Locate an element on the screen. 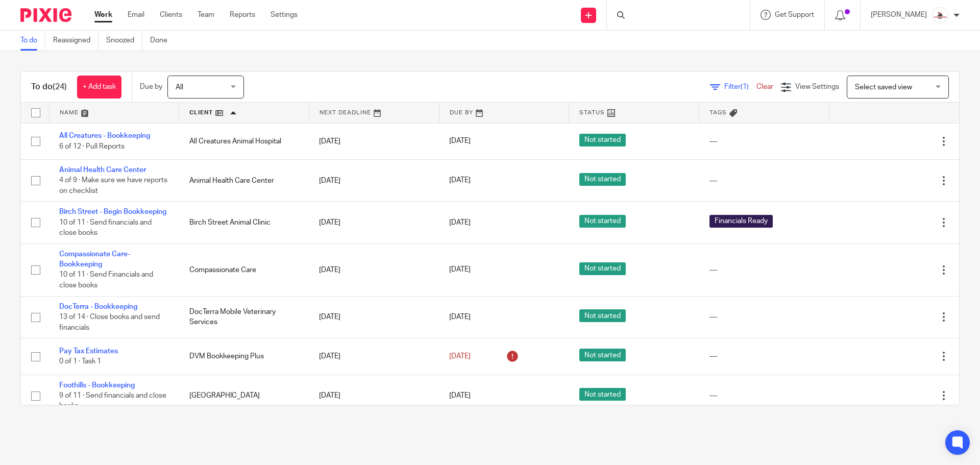  span: 6 of 12 · Pull Reports is located at coordinates (92, 146).